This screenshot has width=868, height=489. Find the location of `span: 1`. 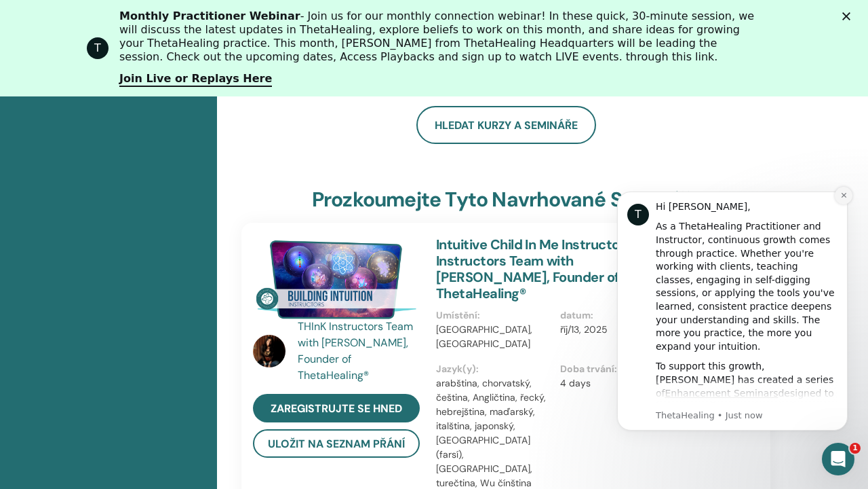

span: 1 is located at coordinates (855, 448).